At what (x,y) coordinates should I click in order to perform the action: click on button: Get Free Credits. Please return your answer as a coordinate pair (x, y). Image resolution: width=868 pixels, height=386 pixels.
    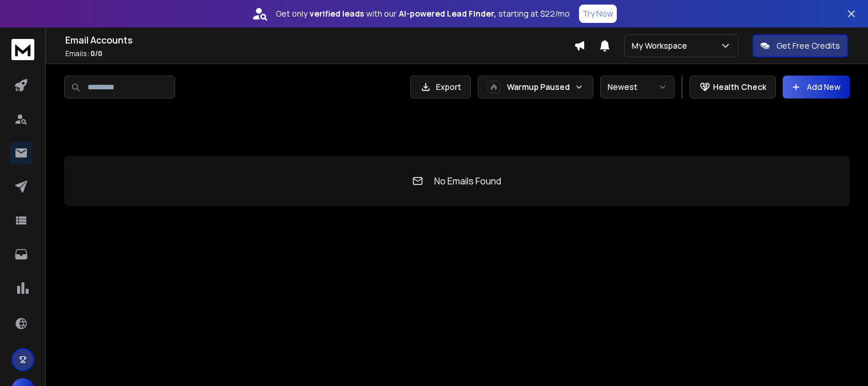
    Looking at the image, I should click on (800, 46).